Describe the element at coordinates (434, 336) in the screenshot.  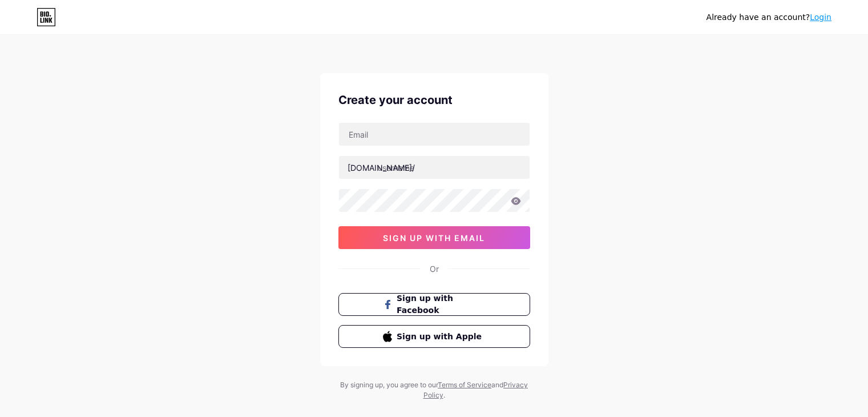
I see `a: Sign up with Apple` at that location.